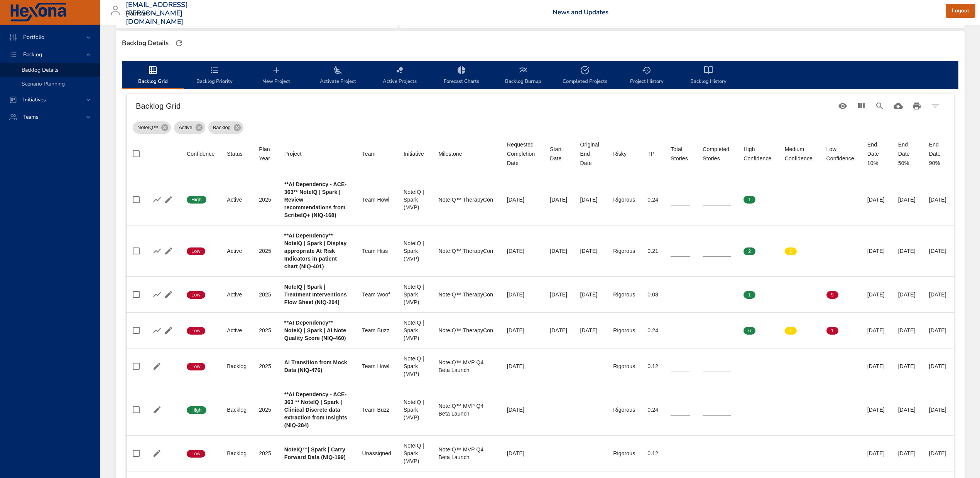 The height and width of the screenshot is (478, 980). I want to click on div: NoteIQ™ MVP Q4 Beta Launch, so click(466, 453).